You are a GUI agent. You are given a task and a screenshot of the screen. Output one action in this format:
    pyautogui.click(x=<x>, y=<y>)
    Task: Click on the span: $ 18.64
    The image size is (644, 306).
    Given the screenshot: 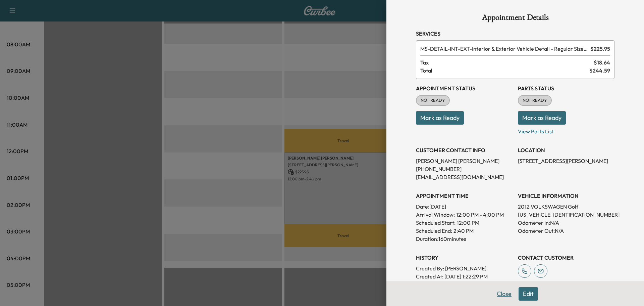 What is the action you would take?
    pyautogui.click(x=602, y=63)
    